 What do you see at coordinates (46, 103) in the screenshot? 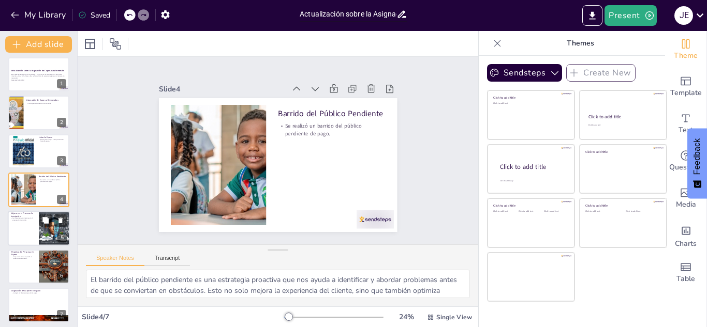
I see `p: Se asignaron cupos a 228 rechazados.` at bounding box center [46, 103].